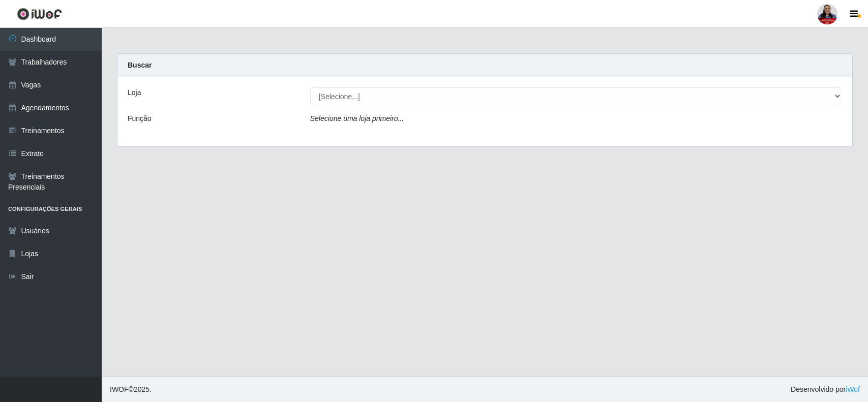 The image size is (868, 402). What do you see at coordinates (131, 390) in the screenshot?
I see `span: © 2025 .` at bounding box center [131, 390].